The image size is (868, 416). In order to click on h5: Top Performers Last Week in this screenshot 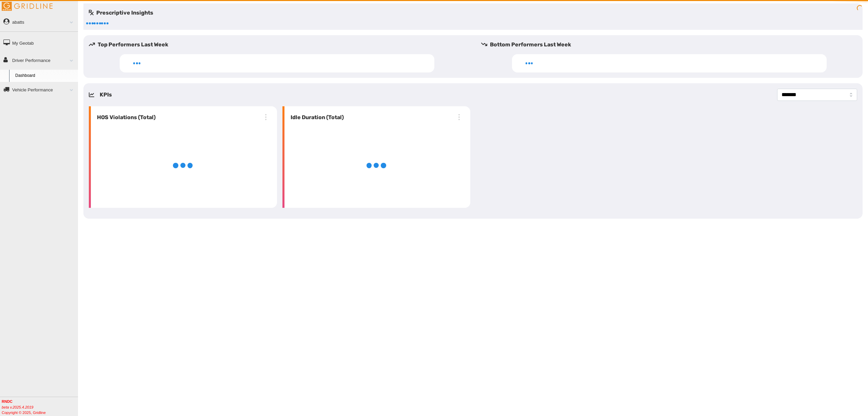, I will do `click(279, 44)`.